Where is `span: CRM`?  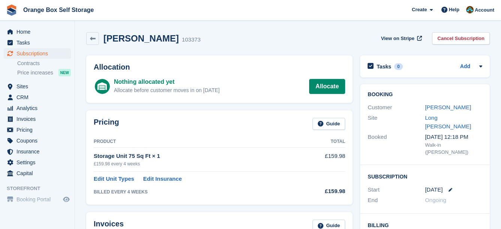
span: CRM is located at coordinates (39, 97).